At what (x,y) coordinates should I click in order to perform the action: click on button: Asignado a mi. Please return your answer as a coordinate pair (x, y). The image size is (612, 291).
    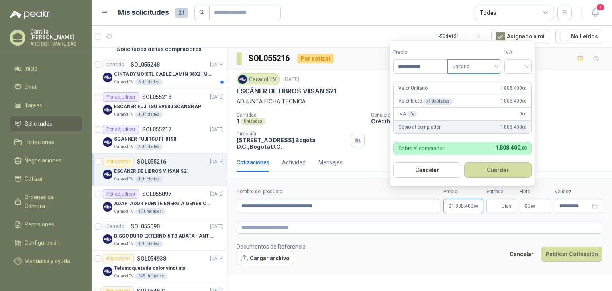
    Looking at the image, I should click on (520, 36).